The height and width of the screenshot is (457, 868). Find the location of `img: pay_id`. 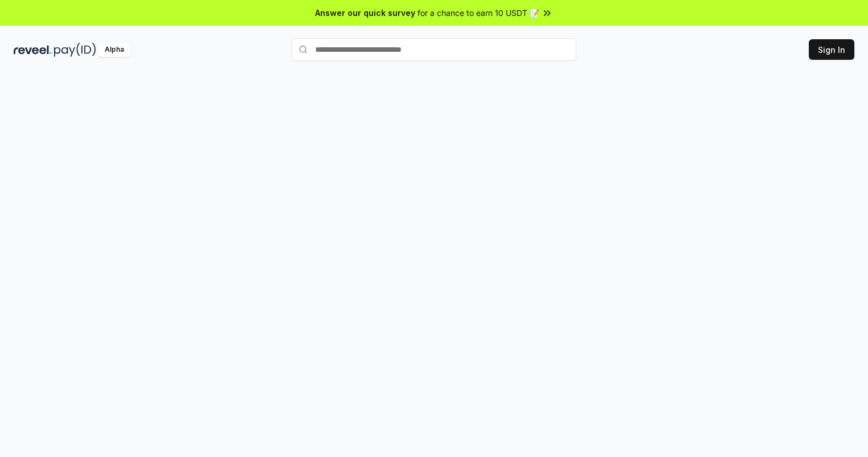

img: pay_id is located at coordinates (75, 49).